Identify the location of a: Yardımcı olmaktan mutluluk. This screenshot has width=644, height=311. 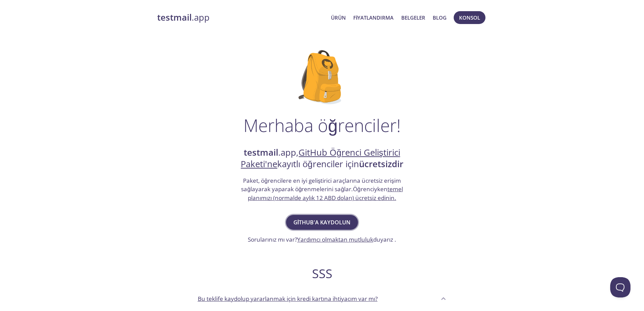
(335, 239).